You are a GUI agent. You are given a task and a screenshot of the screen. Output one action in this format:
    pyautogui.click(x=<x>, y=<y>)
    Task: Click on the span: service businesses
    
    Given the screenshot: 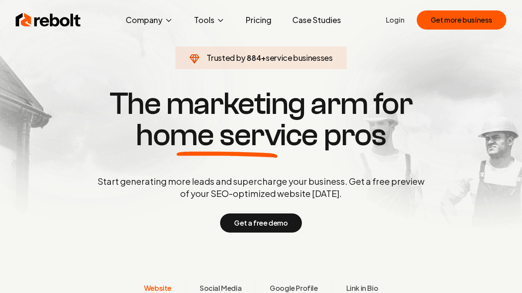 What is the action you would take?
    pyautogui.click(x=300, y=57)
    